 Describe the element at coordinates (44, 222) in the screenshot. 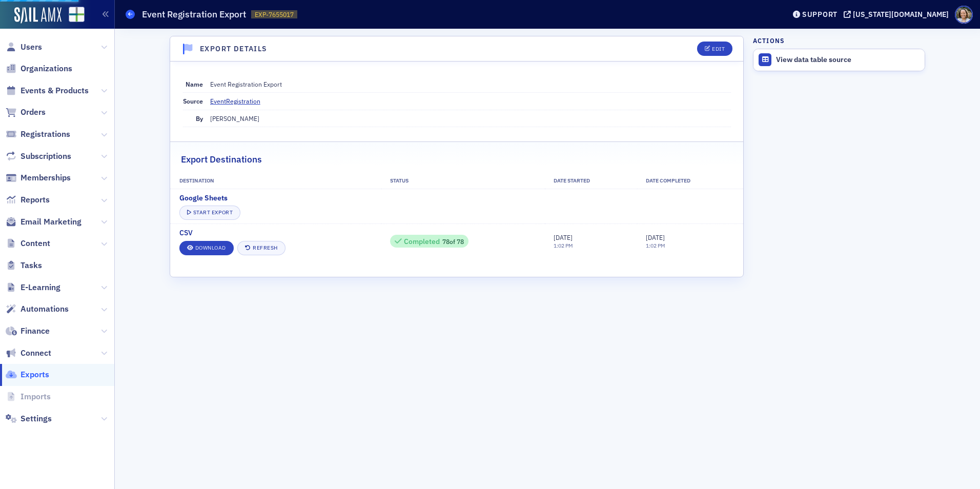

I see `a: Email Marketing` at that location.